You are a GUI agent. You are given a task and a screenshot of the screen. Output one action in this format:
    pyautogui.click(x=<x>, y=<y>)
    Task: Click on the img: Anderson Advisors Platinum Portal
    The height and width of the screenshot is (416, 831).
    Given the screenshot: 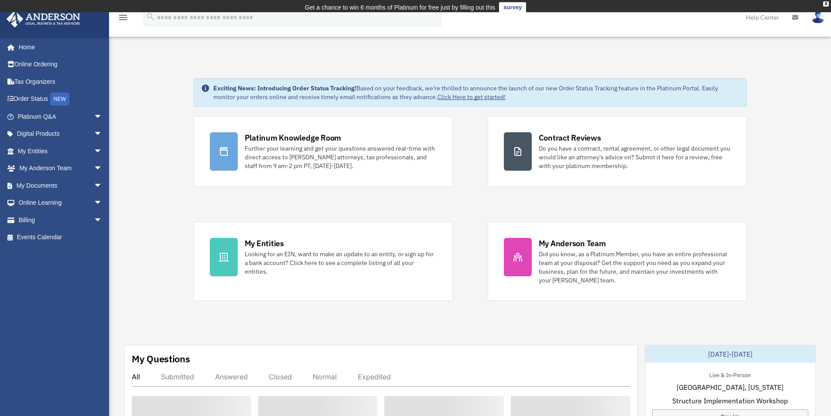 What is the action you would take?
    pyautogui.click(x=43, y=19)
    